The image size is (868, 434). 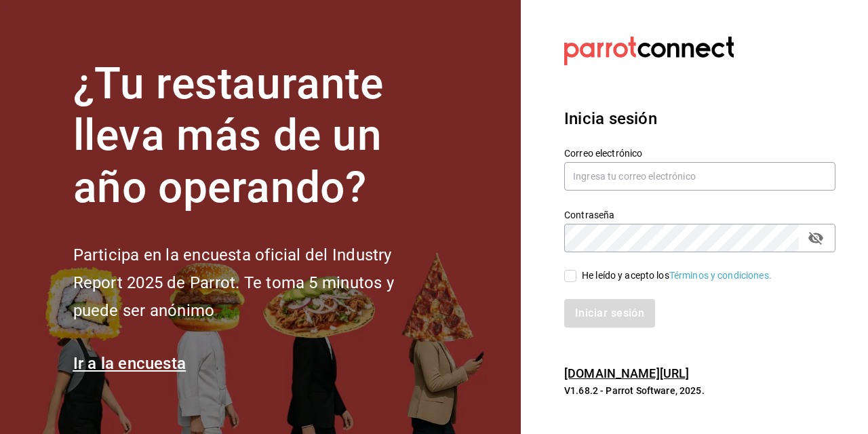 I want to click on button: passwordField, so click(x=816, y=238).